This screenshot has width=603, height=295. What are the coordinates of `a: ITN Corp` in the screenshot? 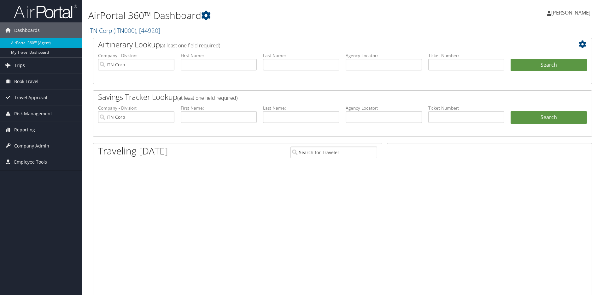 It's located at (124, 30).